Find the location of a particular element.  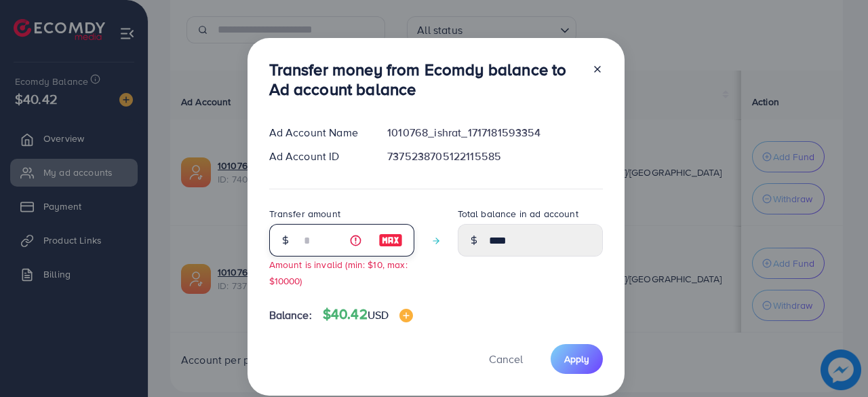

div: 7375238705122115585 is located at coordinates (494, 156).